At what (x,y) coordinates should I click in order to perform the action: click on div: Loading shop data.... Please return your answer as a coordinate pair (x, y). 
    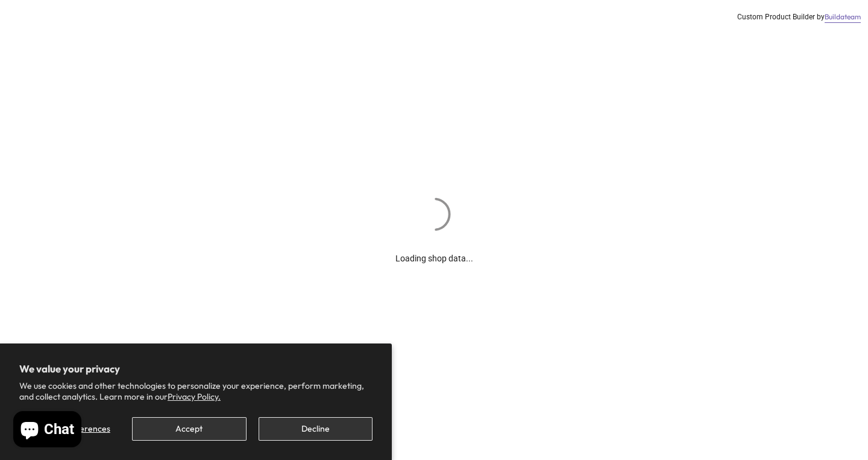
    Looking at the image, I should click on (434, 250).